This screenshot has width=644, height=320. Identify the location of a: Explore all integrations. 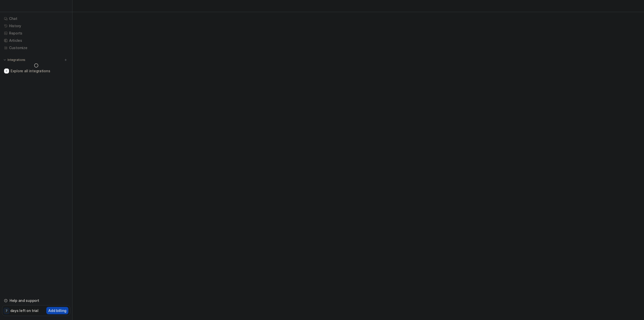
(36, 71).